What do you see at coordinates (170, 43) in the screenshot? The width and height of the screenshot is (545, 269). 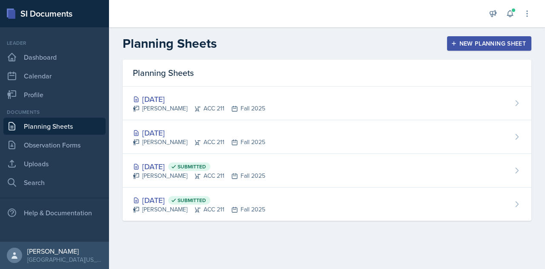 I see `h2: Planning Sheets` at bounding box center [170, 43].